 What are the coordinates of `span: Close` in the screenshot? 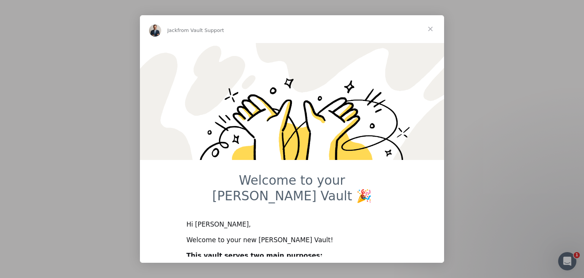 It's located at (430, 29).